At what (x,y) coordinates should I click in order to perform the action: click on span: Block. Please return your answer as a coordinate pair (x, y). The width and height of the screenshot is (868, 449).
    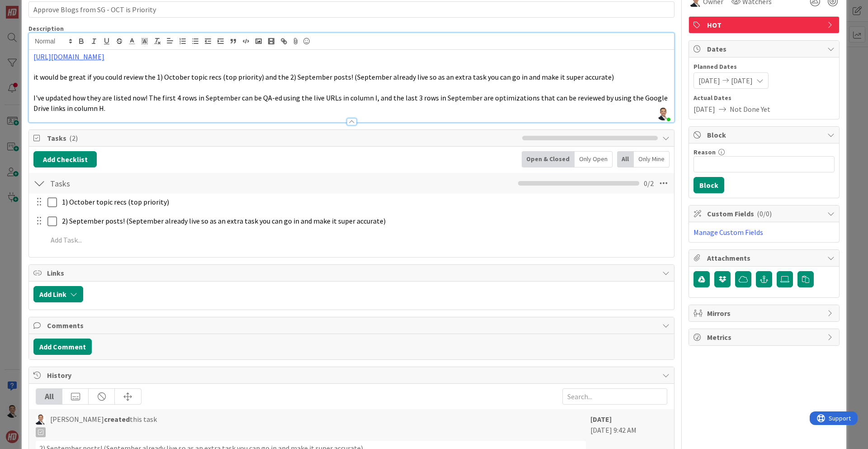
    Looking at the image, I should click on (765, 135).